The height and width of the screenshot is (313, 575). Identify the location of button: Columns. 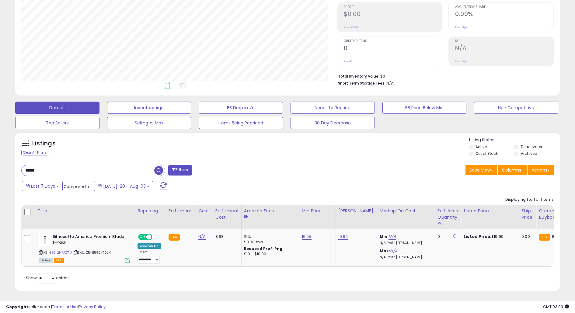
(512, 170).